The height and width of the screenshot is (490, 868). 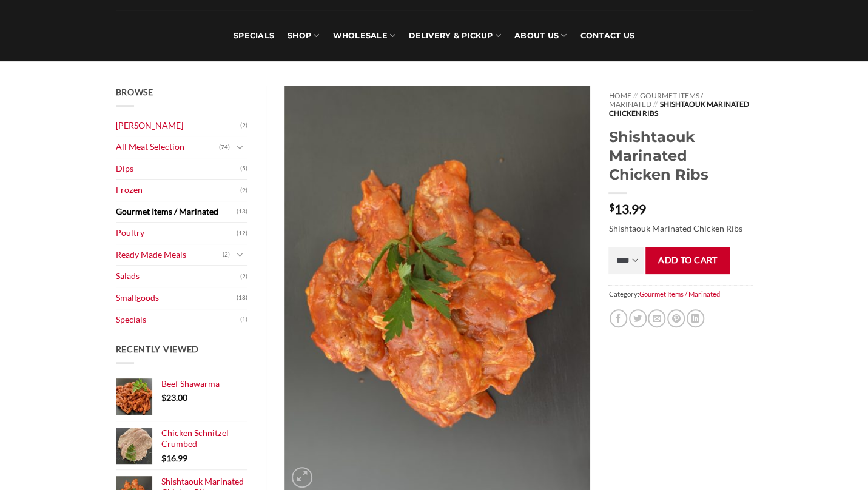 I want to click on p: Shishtaouk Marinated Chicken Ribs, so click(x=680, y=229).